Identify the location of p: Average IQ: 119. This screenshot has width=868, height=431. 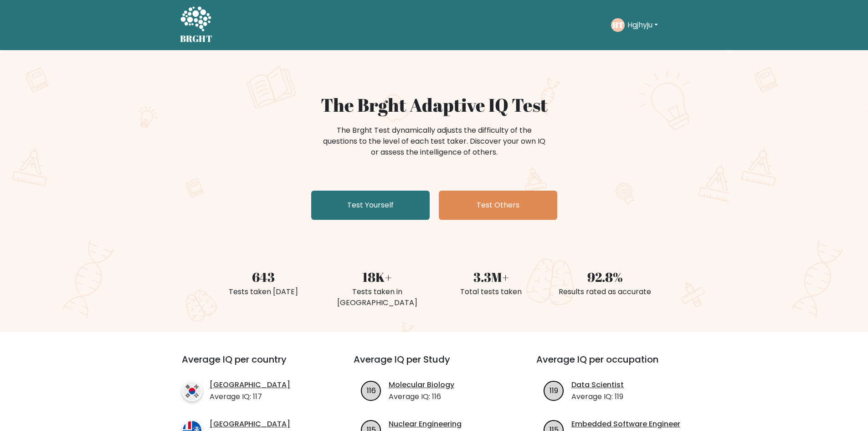
(597, 397).